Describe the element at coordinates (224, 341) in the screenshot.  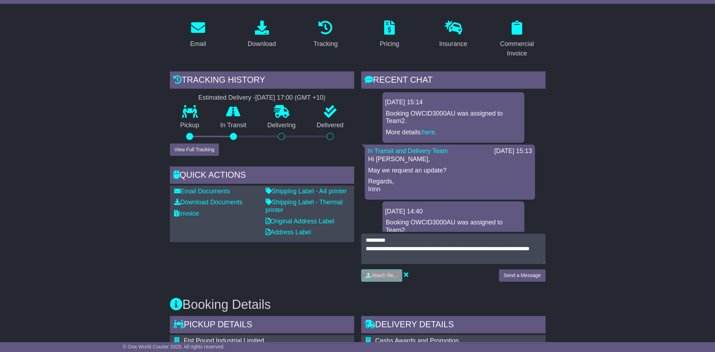
I see `span: Fist Pound Industrial Limited` at that location.